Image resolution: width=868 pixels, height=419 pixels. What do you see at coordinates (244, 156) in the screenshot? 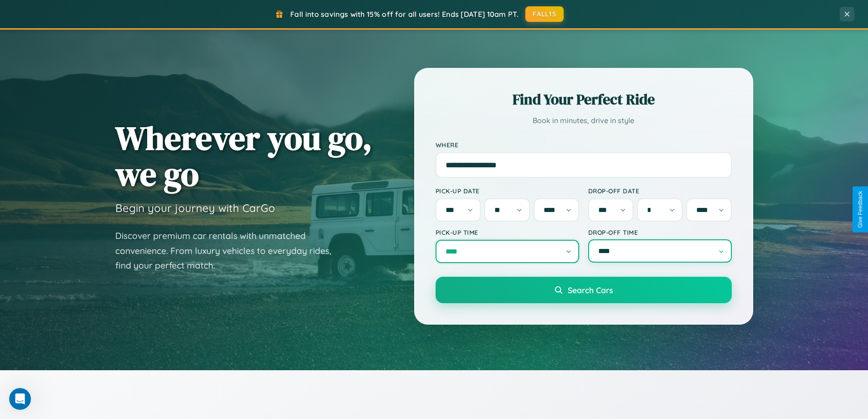
I see `h1: Wherever you go, we go` at bounding box center [244, 156].